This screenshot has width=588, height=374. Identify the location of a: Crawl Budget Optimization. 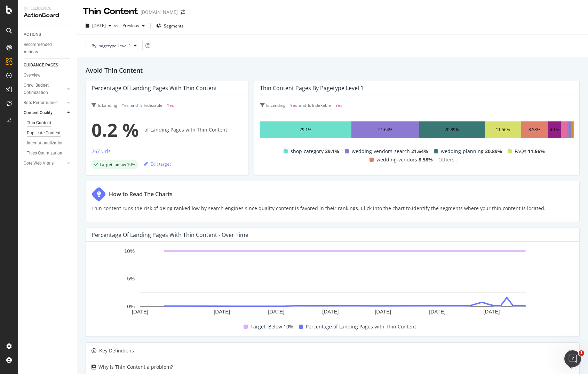
(44, 89).